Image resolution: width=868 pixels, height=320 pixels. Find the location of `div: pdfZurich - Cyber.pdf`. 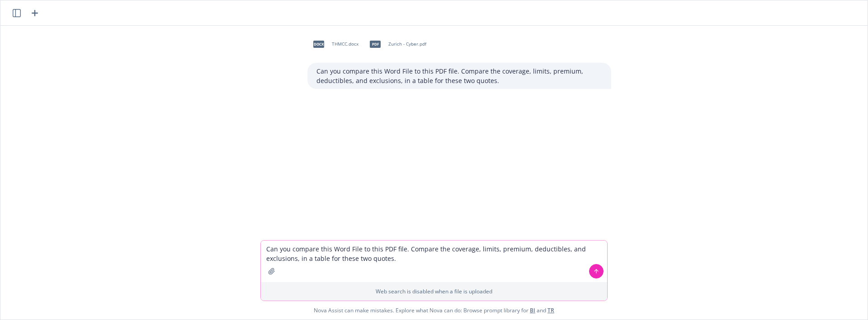

div: pdfZurich - Cyber.pdf is located at coordinates (396, 44).